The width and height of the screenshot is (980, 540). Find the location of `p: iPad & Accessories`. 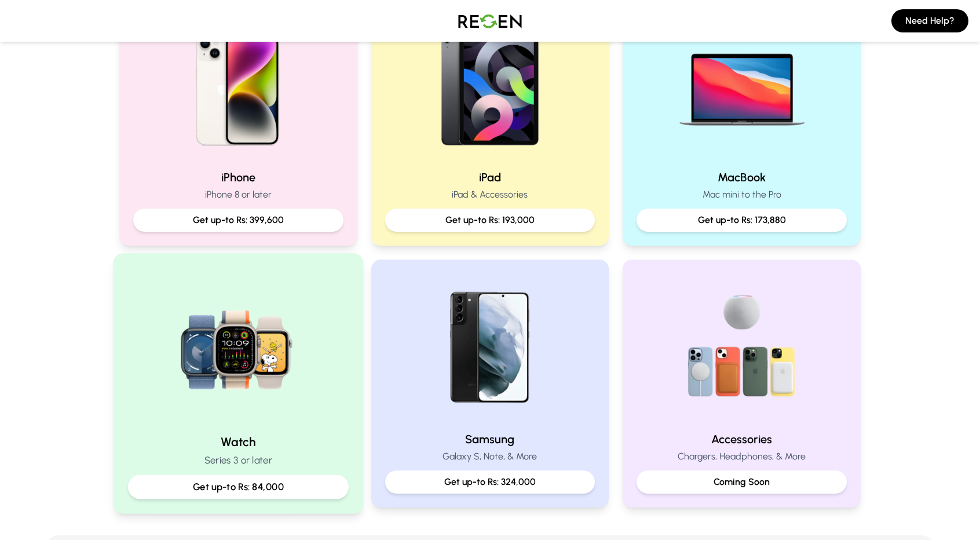

p: iPad & Accessories is located at coordinates (490, 195).